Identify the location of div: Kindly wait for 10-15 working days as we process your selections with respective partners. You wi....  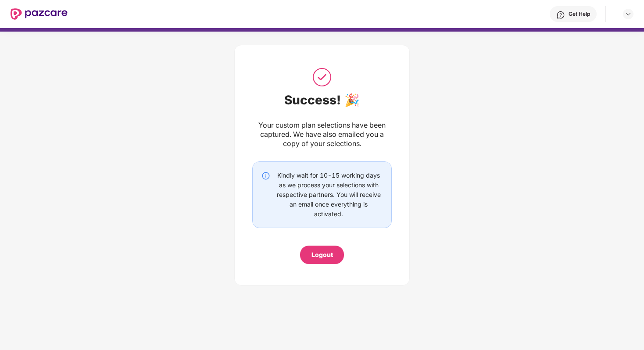
(329, 195).